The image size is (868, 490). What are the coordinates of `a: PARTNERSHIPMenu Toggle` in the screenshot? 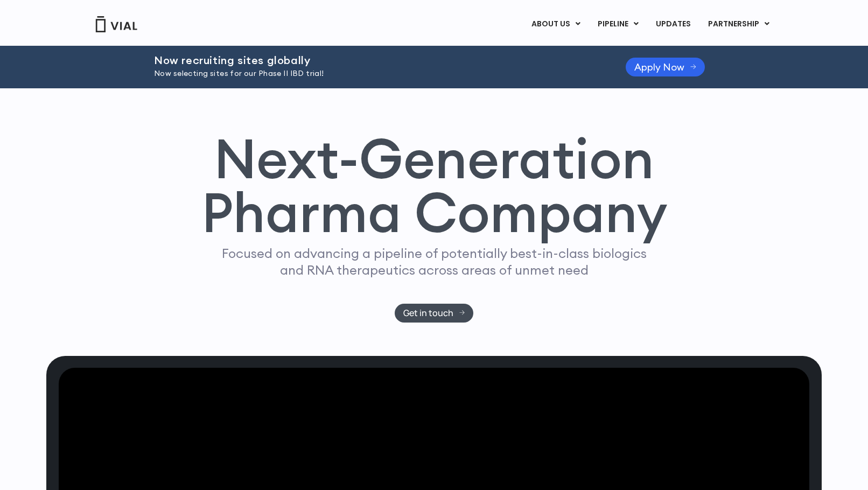 It's located at (739, 24).